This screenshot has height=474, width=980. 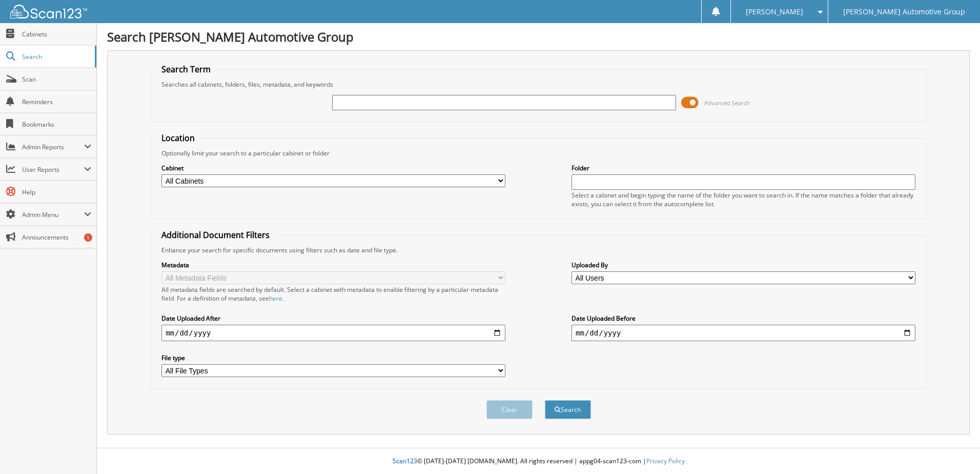 I want to click on img: scan123-logo-white.svg, so click(x=49, y=11).